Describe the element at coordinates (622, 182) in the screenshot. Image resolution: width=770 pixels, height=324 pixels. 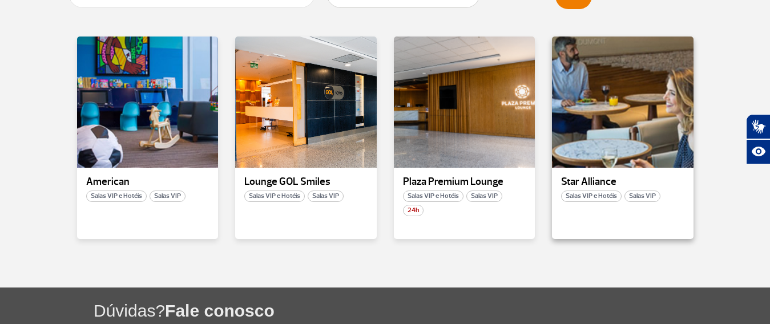
I see `p: Star Alliance` at that location.